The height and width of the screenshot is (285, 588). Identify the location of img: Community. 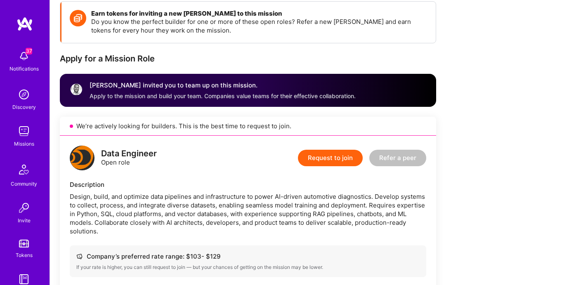
(24, 170).